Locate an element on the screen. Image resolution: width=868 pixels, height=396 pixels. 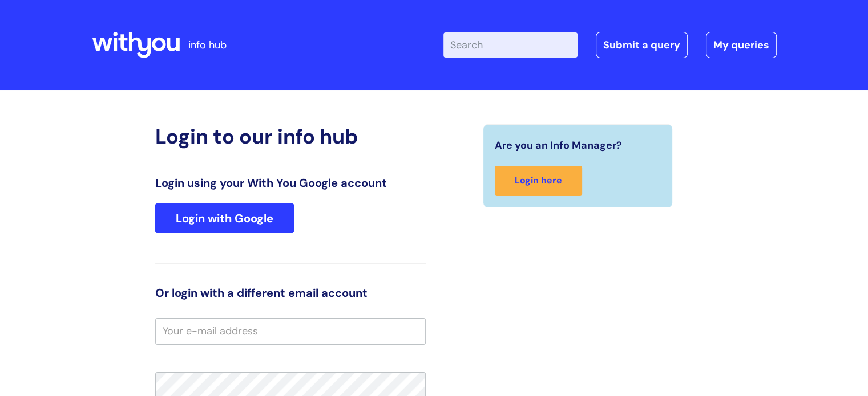
a: Submit a query is located at coordinates (641, 45).